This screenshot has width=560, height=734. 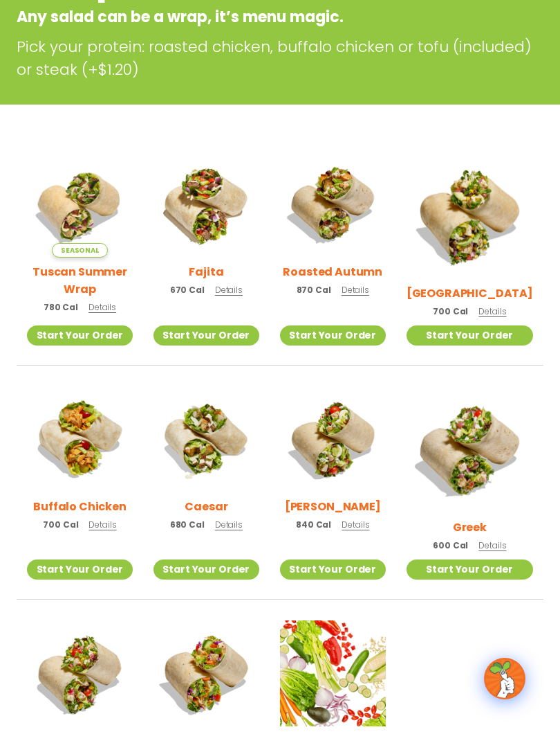 What do you see at coordinates (80, 250) in the screenshot?
I see `span: Seasonal` at bounding box center [80, 250].